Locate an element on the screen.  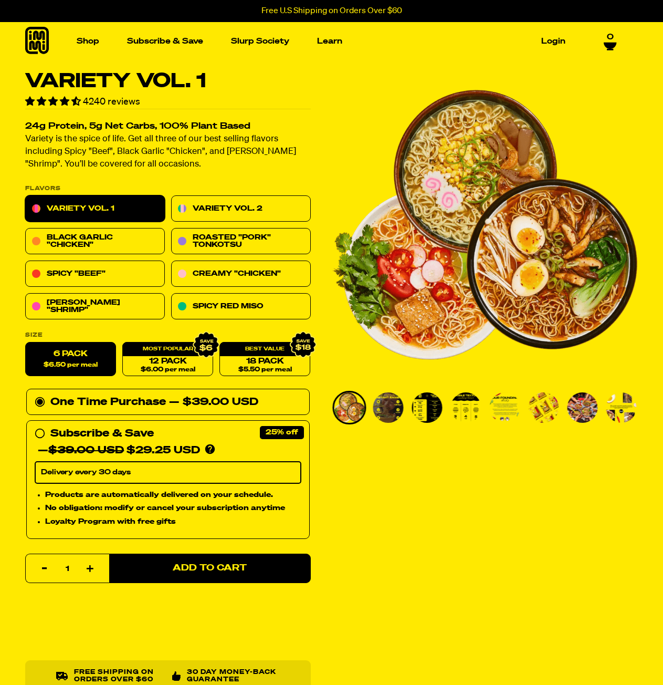
span: Add to Cart is located at coordinates (209, 568).